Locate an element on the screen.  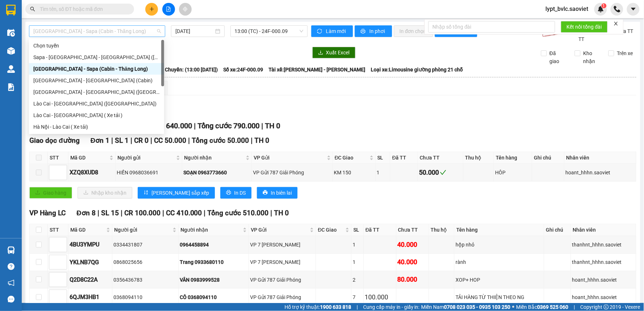
div: Hà Nội - Sapa (Cabin - Thăng Long) is located at coordinates (97, 68).